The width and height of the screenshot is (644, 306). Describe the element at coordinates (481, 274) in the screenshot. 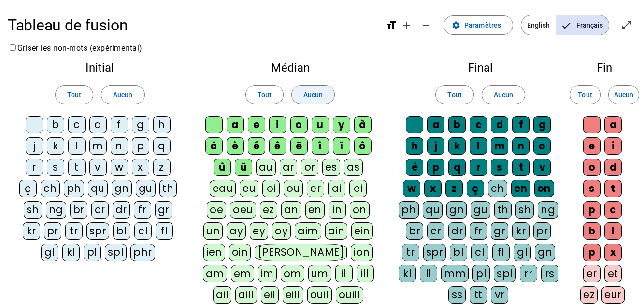

I see `div: pl` at that location.